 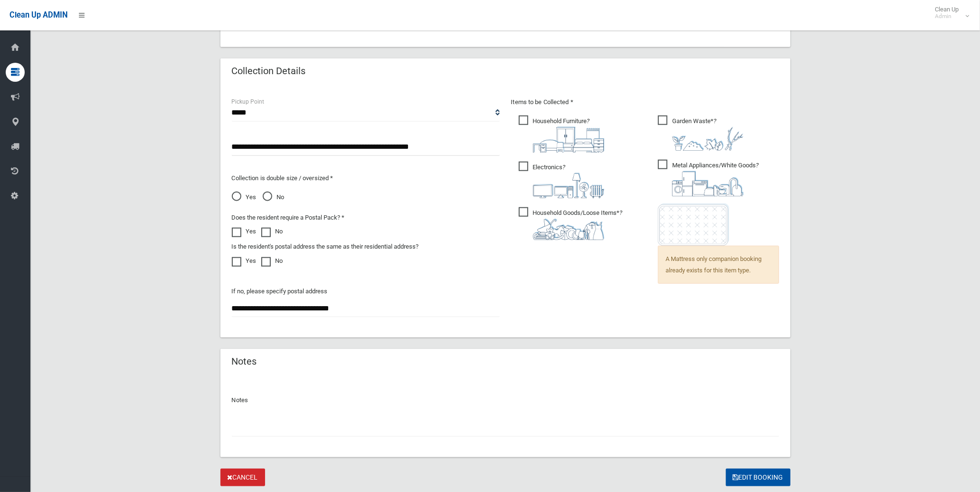 I want to click on span: Metal Appliances/White Goods, so click(x=709, y=178).